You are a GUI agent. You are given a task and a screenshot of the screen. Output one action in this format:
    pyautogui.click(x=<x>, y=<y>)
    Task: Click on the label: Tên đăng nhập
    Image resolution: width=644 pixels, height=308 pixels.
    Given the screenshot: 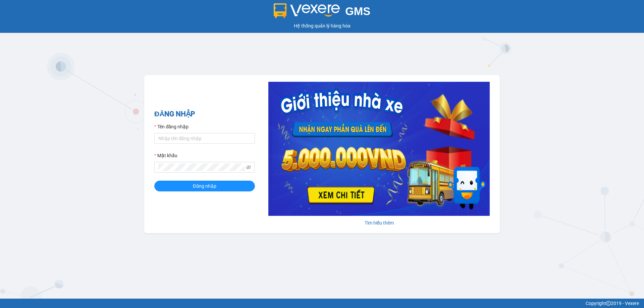 What is the action you would take?
    pyautogui.click(x=172, y=127)
    